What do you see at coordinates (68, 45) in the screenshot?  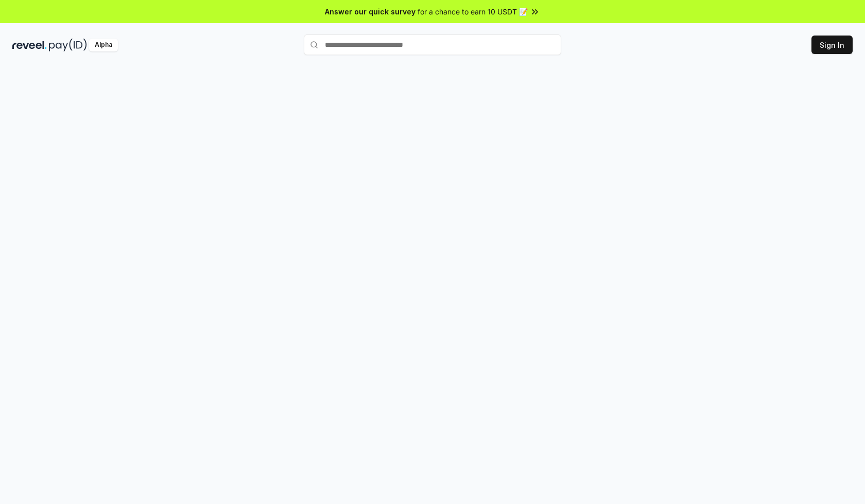 I see `img: pay_id` at bounding box center [68, 45].